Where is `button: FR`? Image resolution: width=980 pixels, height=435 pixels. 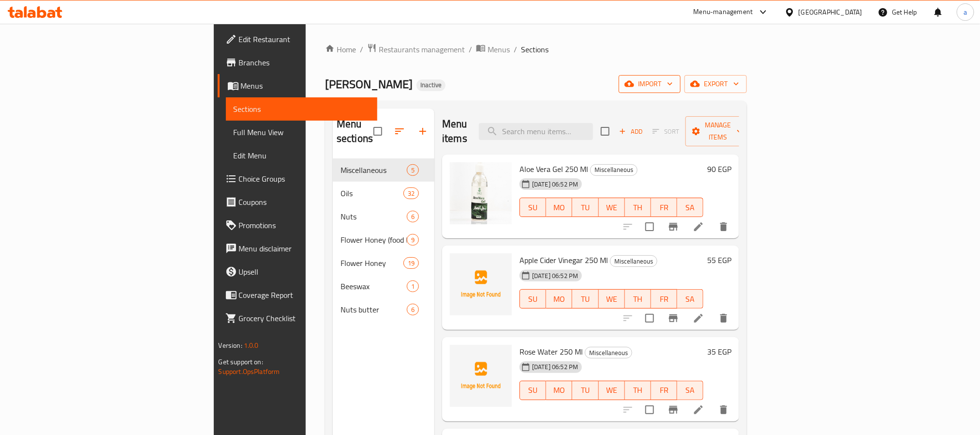
button: FR is located at coordinates (664, 299).